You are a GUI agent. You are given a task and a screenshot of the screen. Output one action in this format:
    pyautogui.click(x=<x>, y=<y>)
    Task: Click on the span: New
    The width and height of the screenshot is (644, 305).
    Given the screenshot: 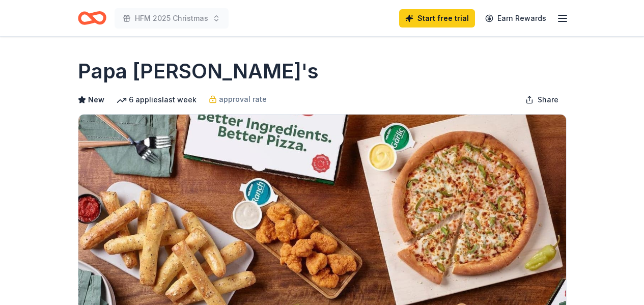 What is the action you would take?
    pyautogui.click(x=96, y=100)
    